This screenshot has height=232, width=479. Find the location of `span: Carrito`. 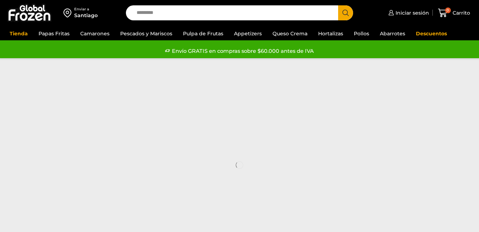

span: Carrito is located at coordinates (460, 13).